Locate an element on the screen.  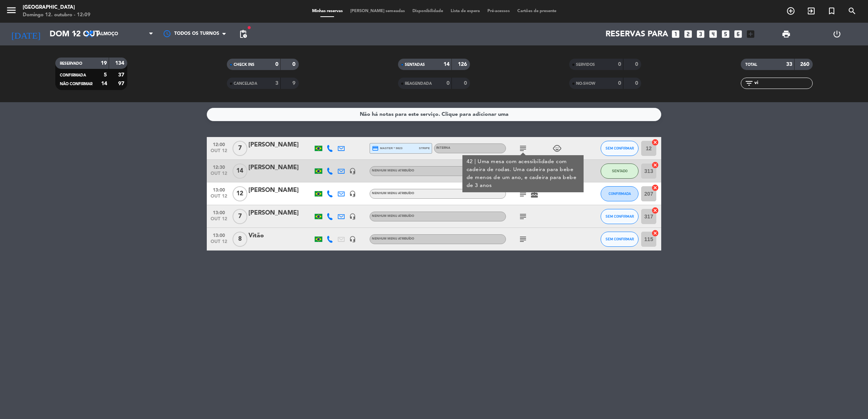
i: looks_4 is located at coordinates (713, 34).